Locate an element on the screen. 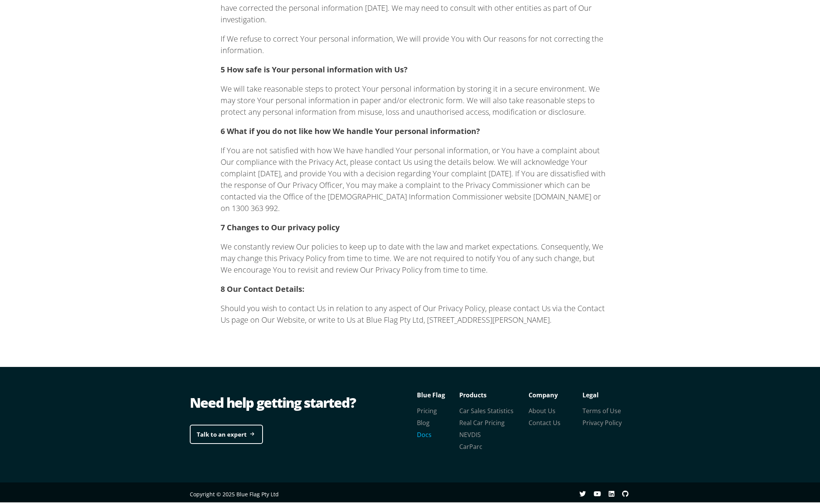 Image resolution: width=820 pixels, height=504 pixels. a: Docs is located at coordinates (424, 433).